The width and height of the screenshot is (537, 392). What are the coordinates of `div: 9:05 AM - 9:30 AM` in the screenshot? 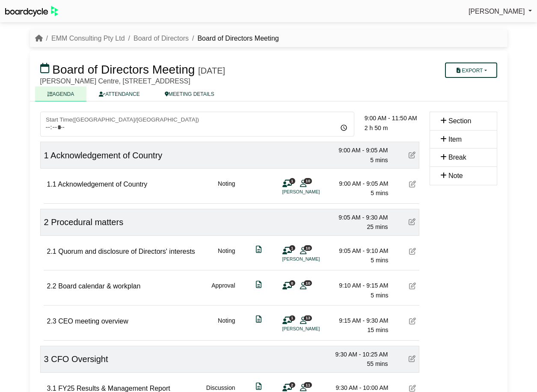 It's located at (358, 217).